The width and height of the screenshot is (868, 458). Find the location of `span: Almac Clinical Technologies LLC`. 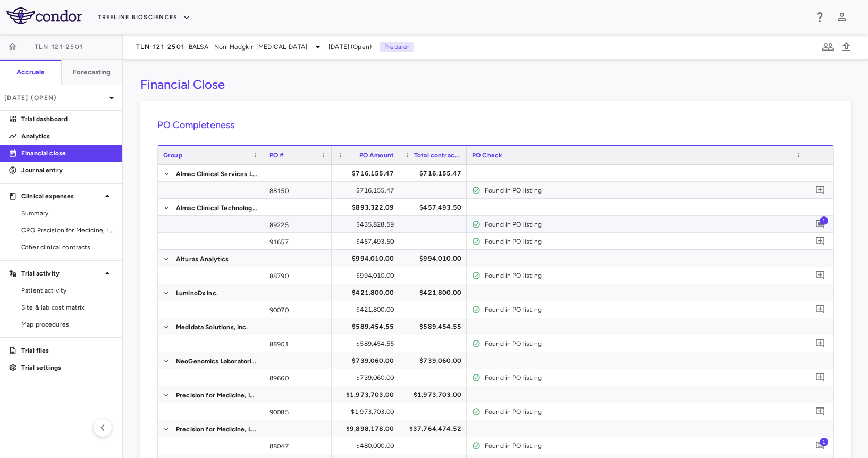

span: Almac Clinical Technologies LLC is located at coordinates (217, 208).